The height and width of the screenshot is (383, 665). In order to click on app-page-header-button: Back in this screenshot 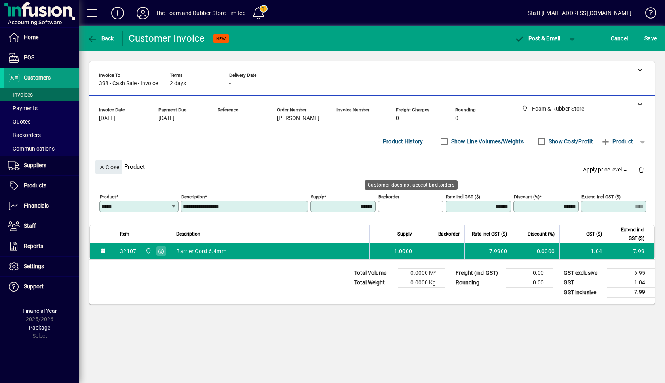, I will do `click(101, 38)`.